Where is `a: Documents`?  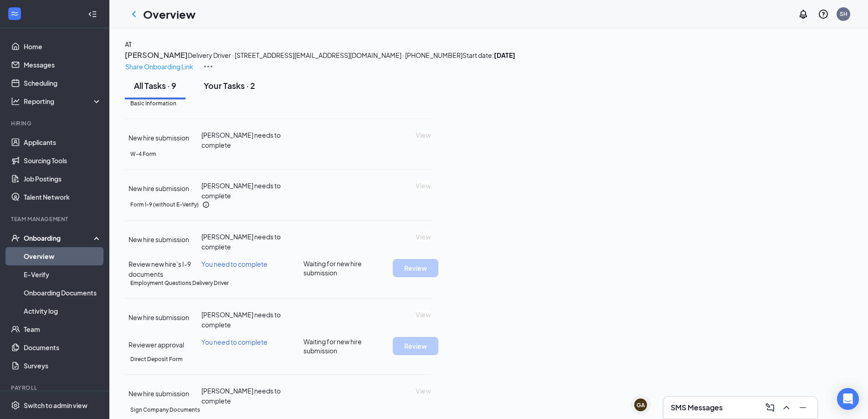 a: Documents is located at coordinates (62, 347).